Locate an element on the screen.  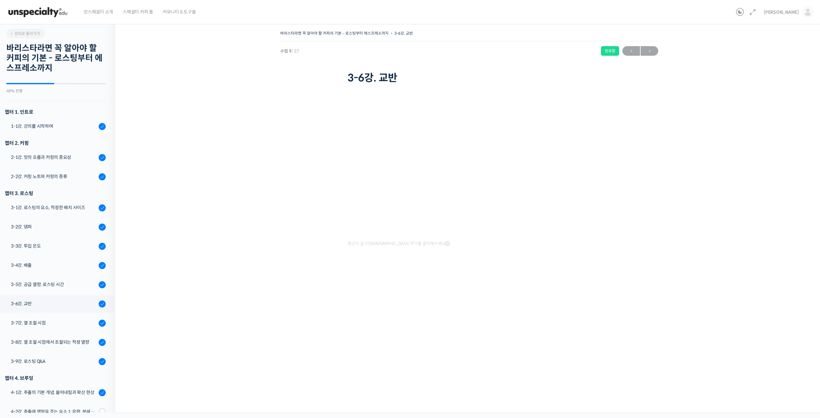
div: 3-9강. 로스팅 Q&A is located at coordinates (54, 361).